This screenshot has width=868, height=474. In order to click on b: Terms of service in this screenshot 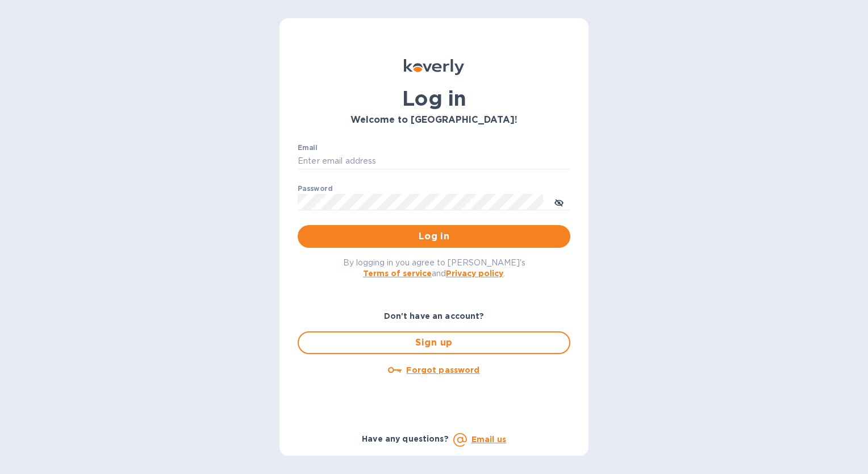, I will do `click(397, 273)`.